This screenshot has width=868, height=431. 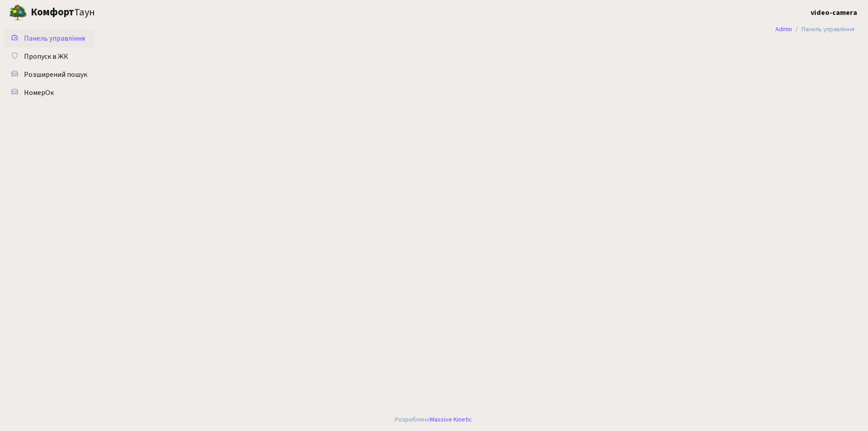 What do you see at coordinates (50, 56) in the screenshot?
I see `a: Пропуск в ЖК` at bounding box center [50, 56].